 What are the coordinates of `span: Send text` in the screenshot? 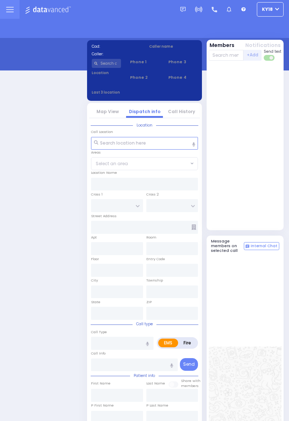 It's located at (273, 51).